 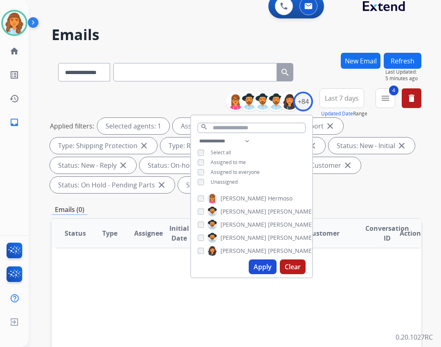 What do you see at coordinates (233, 185) in the screenshot?
I see `div: Status: On Hold - Servicers` at bounding box center [233, 185].